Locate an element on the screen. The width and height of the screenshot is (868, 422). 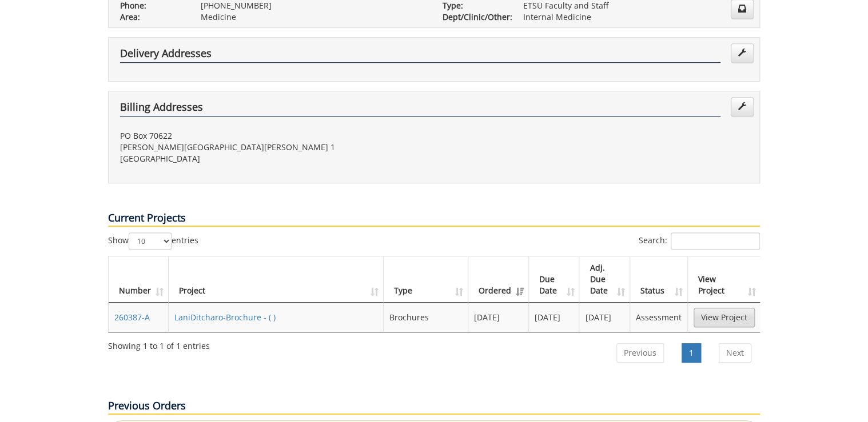
a: View Project is located at coordinates (724, 318).